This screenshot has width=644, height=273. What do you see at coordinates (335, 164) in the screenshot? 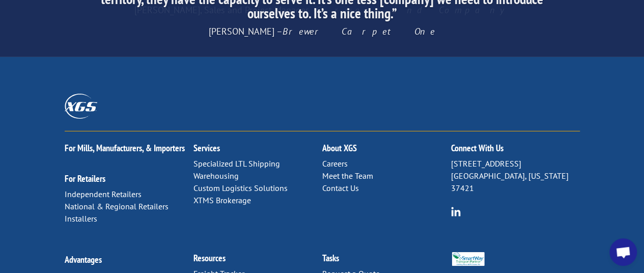
I see `a: Careers` at bounding box center [335, 164].